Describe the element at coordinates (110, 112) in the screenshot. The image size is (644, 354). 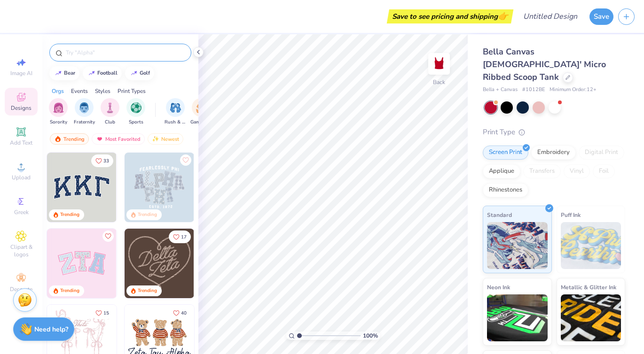
I see `div: filter for Club` at that location.